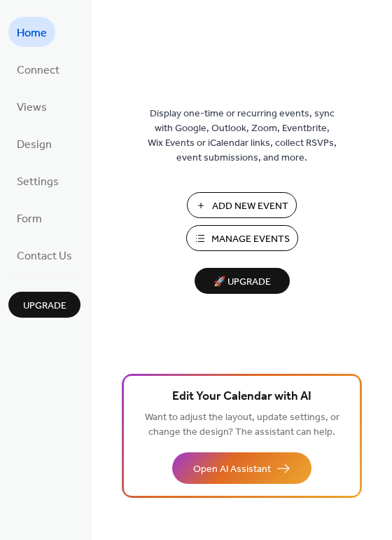 This screenshot has width=392, height=540. I want to click on a: Contact Us, so click(44, 254).